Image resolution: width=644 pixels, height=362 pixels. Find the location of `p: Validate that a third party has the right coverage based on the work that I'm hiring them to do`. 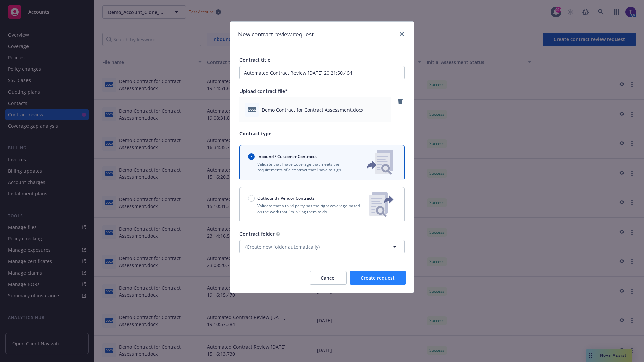

p: Validate that a third party has the right coverage based on the work that I'm hiring them to do is located at coordinates (306, 209).